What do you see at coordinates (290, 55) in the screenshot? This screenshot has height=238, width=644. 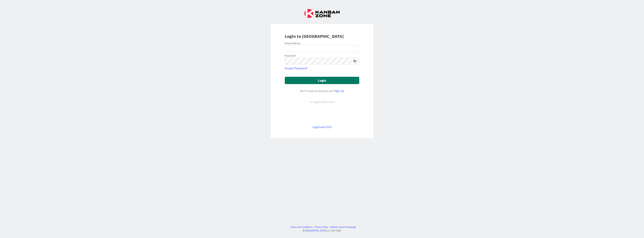 I see `label: Password` at bounding box center [290, 55].